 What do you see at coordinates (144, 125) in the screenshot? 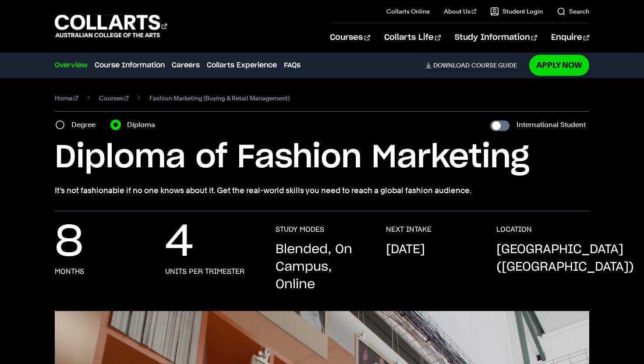
I see `label: Diploma` at bounding box center [144, 125].